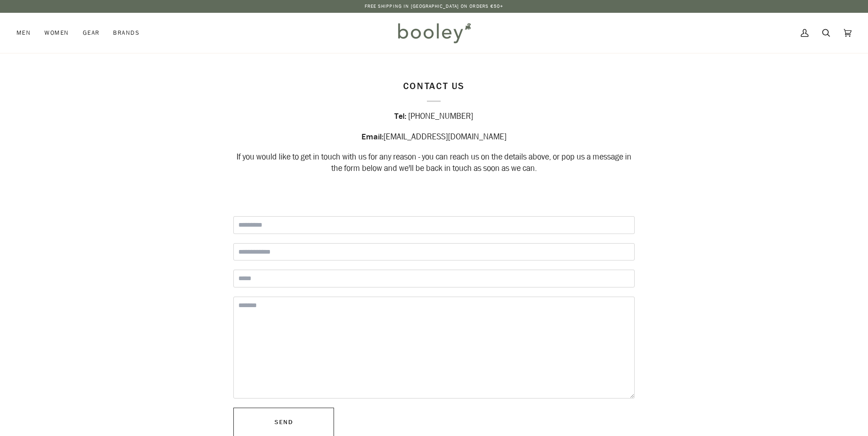 Image resolution: width=868 pixels, height=436 pixels. Describe the element at coordinates (127, 33) in the screenshot. I see `div: Brands` at that location.